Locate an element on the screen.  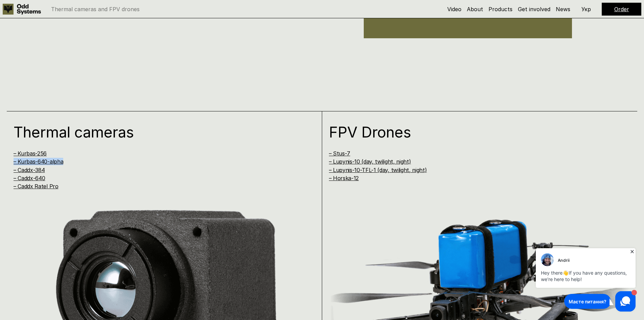
i: 1 is located at coordinates (100, 46).